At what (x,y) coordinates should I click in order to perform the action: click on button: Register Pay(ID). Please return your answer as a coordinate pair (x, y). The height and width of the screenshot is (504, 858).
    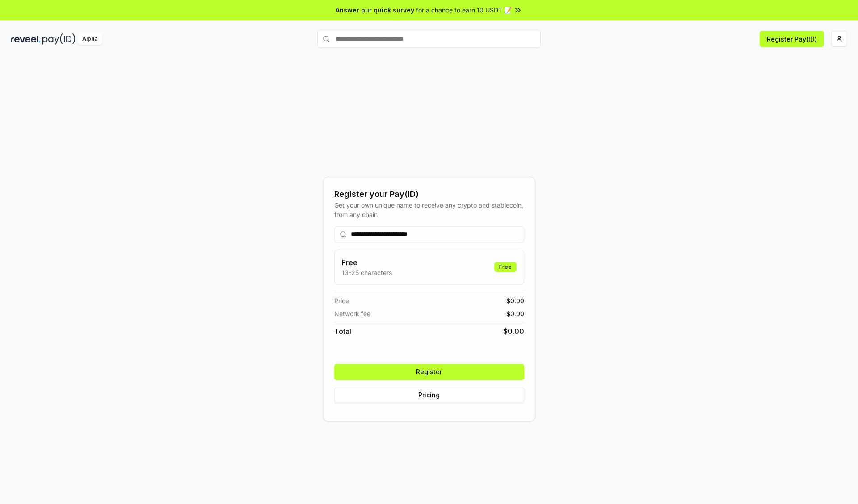
    Looking at the image, I should click on (792, 39).